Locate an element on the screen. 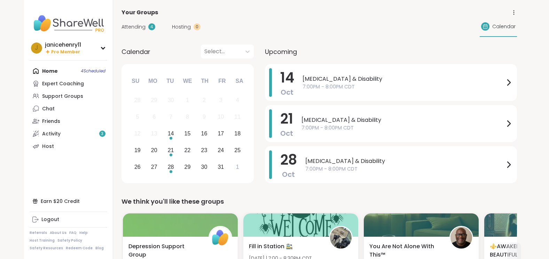  div: 2 is located at coordinates (204, 100).